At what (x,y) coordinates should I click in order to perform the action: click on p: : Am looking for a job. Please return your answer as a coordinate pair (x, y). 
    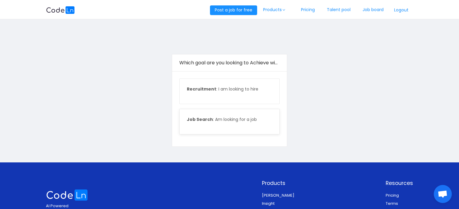
    Looking at the image, I should click on (229, 119).